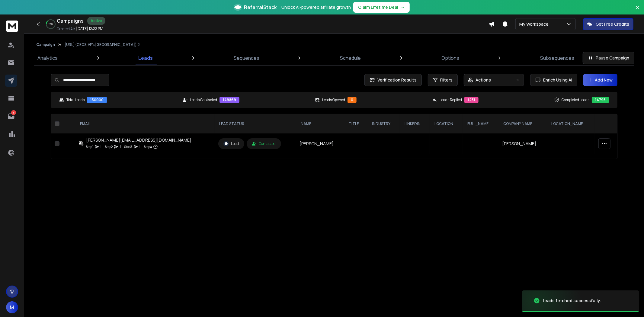 The image size is (644, 317). Describe the element at coordinates (450, 58) in the screenshot. I see `a: Options` at that location.